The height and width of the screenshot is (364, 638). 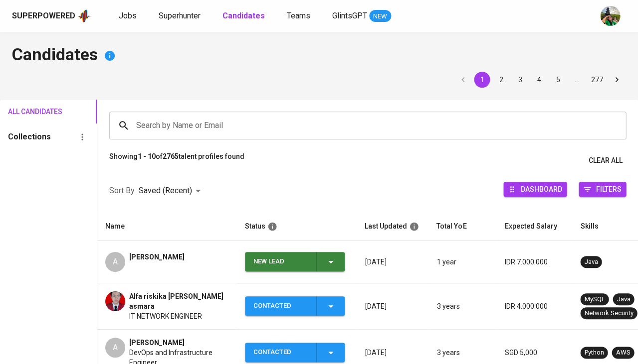 What do you see at coordinates (177, 160) in the screenshot?
I see `p: Showing of talent profiles found` at bounding box center [177, 160].